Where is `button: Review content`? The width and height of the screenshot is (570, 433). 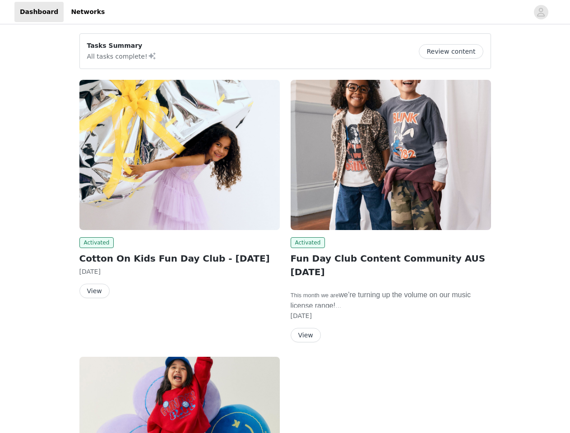 button: Review content is located at coordinates (451, 51).